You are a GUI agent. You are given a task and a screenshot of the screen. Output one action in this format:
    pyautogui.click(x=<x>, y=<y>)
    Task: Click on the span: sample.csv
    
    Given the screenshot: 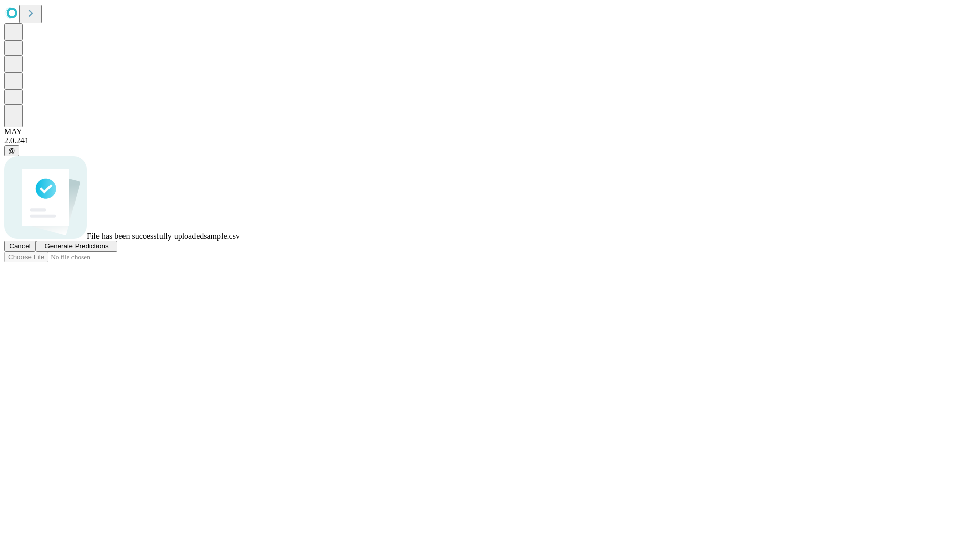 What is the action you would take?
    pyautogui.click(x=221, y=235)
    